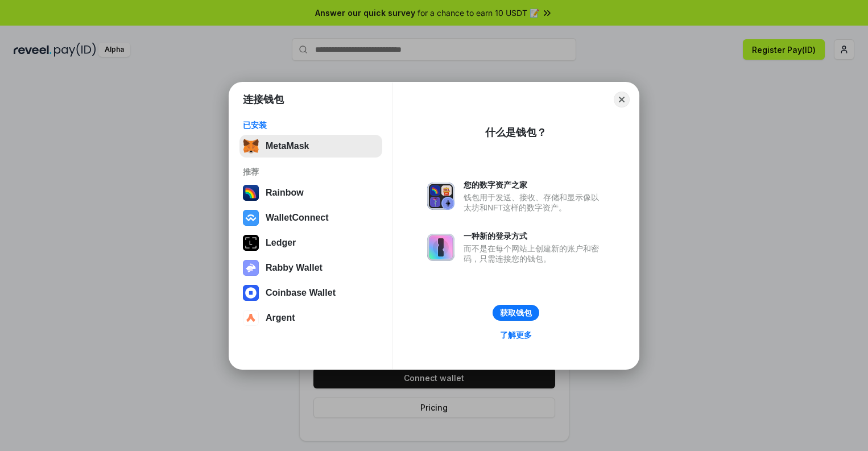  I want to click on div: 而不是在每个网站上创建新的账户和密码，只需连接您的钱包。, so click(534, 254).